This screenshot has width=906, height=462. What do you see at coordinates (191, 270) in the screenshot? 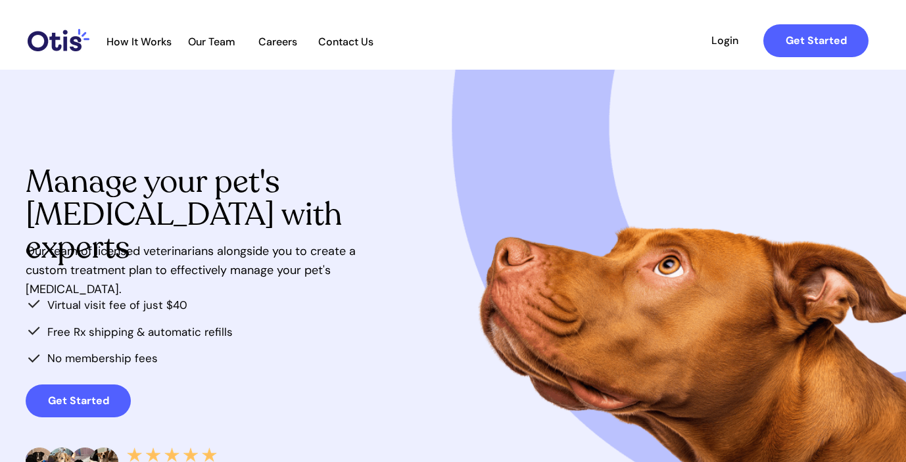
I see `span: Our team of licensed veterinarians alongside you to create a custom treatment plan to effectively...` at bounding box center [191, 270].